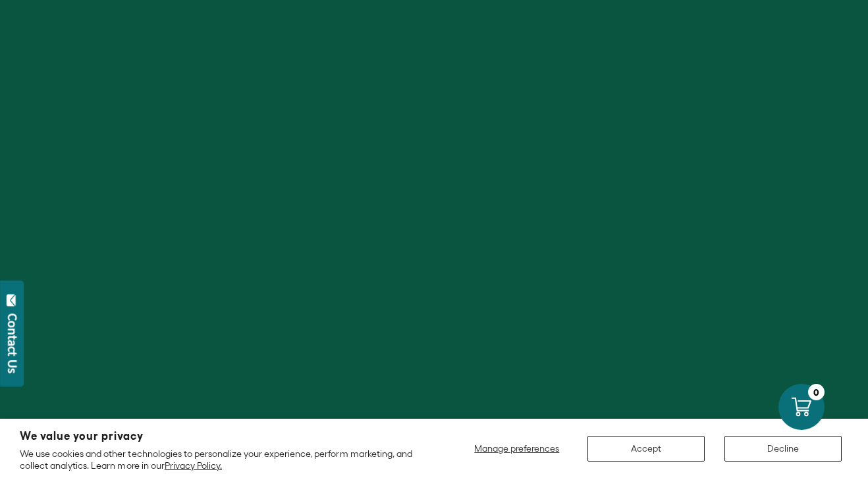 This screenshot has width=868, height=478. What do you see at coordinates (516, 448) in the screenshot?
I see `span: Manage preferences` at bounding box center [516, 448].